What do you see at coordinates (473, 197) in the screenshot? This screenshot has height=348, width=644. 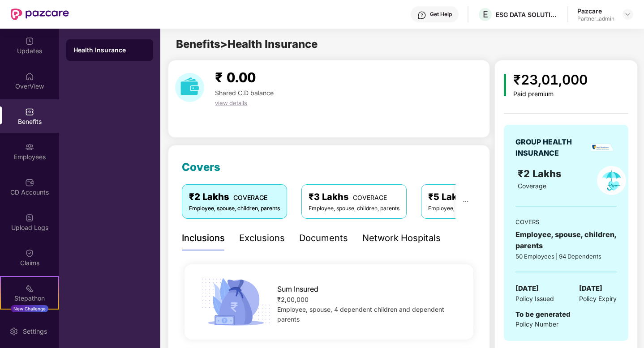 I see `div: ₹5 Lakhs` at bounding box center [473, 197].